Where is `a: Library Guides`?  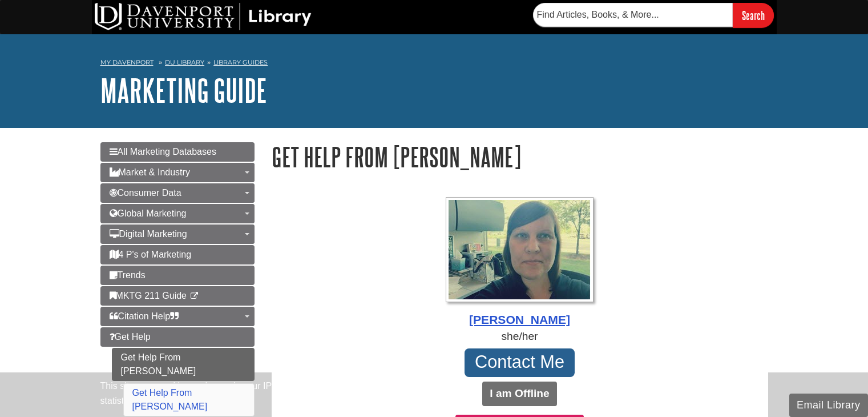 a: Library Guides is located at coordinates (240, 62).